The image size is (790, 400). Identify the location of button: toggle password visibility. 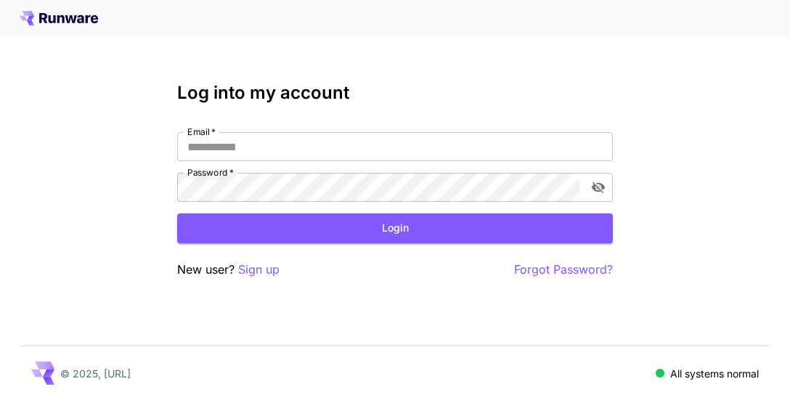
(598, 187).